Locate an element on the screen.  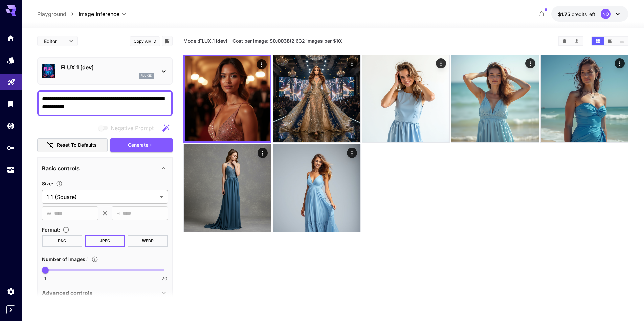
div: Basic controls is located at coordinates (105, 168).